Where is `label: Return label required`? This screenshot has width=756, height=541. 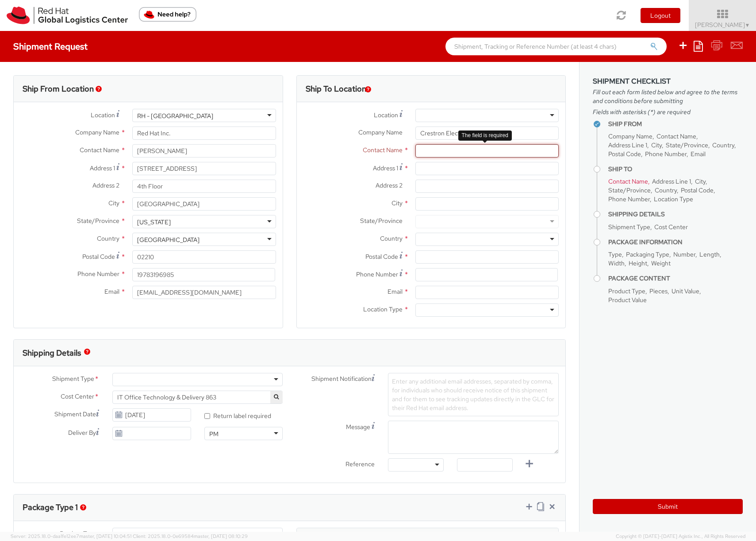
label: Return label required is located at coordinates (238, 415).